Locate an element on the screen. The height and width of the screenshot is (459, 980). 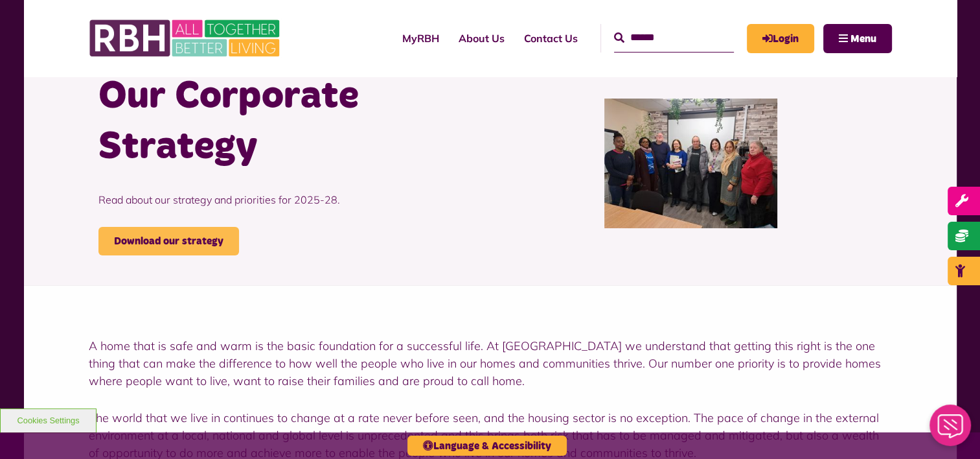
div: Close Web Assistant is located at coordinates (28, 24).